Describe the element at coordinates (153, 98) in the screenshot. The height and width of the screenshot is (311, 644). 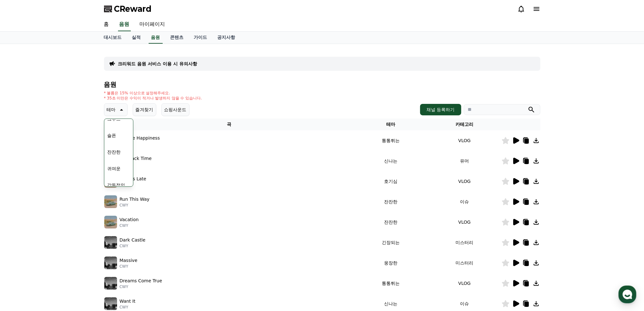
I see `p: * 35초 미만은 수익이 적거나 발생하지 않을 수 있습니다.` at that location.